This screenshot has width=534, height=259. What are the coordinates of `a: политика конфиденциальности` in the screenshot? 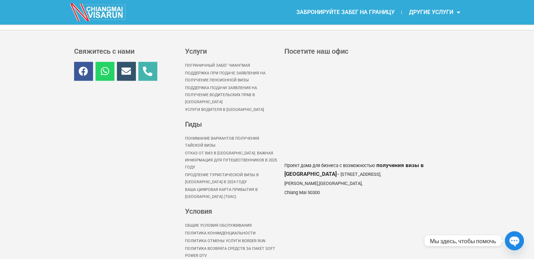 It's located at (231, 234).